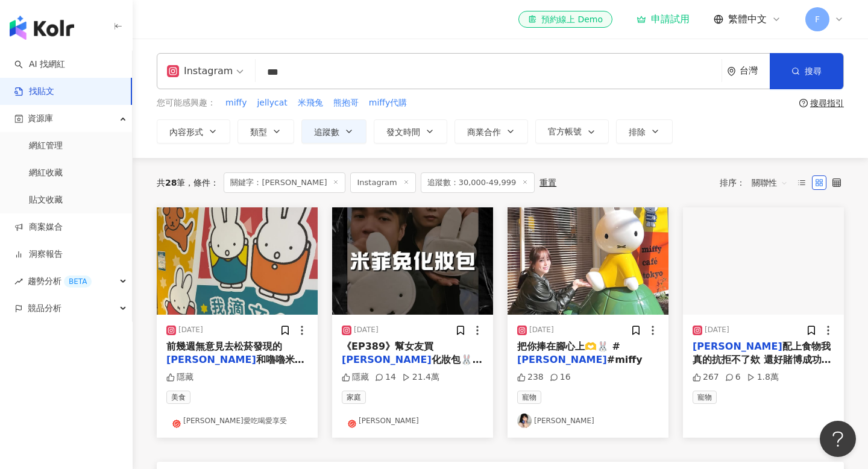 This screenshot has height=469, width=868. What do you see at coordinates (171, 183) in the screenshot?
I see `span: 28` at bounding box center [171, 183].